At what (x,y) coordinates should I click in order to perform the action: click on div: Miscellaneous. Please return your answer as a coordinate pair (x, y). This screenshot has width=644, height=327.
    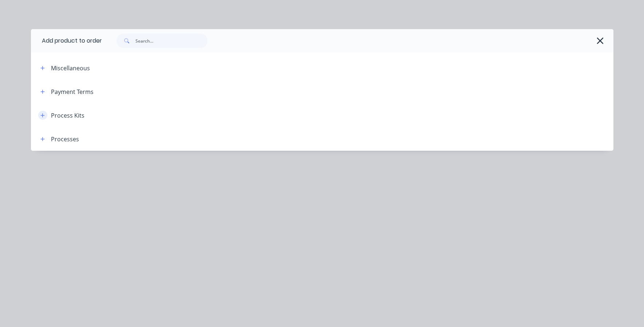
    Looking at the image, I should click on (70, 68).